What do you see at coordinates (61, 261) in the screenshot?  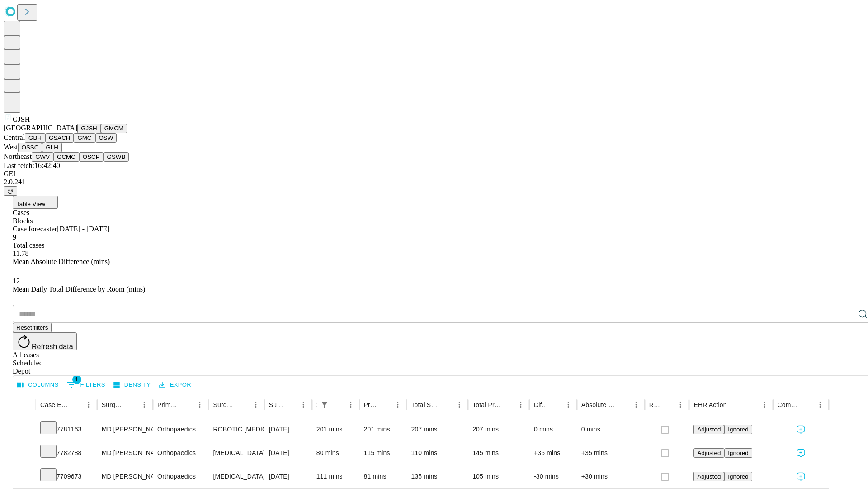 I see `span: Mean Absolute Difference (mins)` at bounding box center [61, 261].